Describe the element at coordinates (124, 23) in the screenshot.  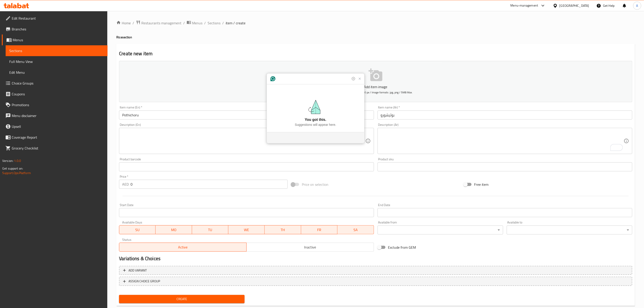
I see `a: Home` at that location.